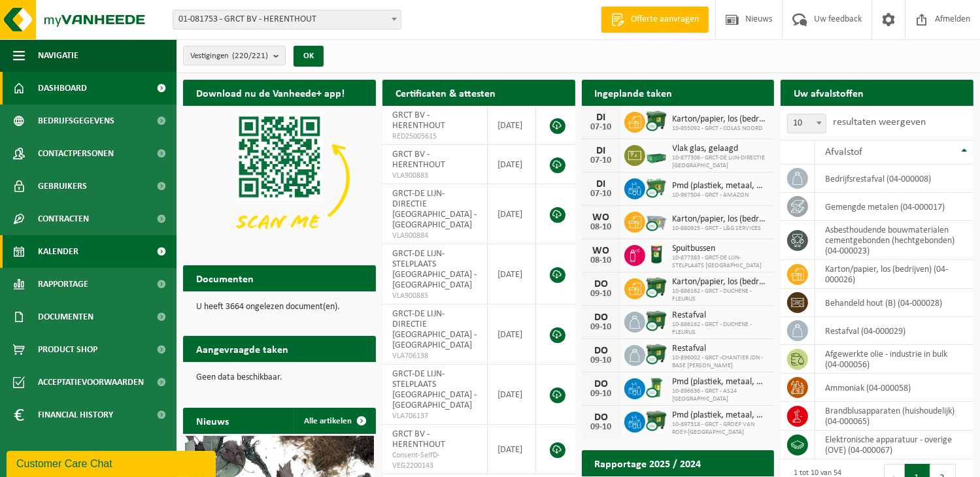 The height and width of the screenshot is (477, 980). I want to click on h2: Nieuws, so click(212, 421).